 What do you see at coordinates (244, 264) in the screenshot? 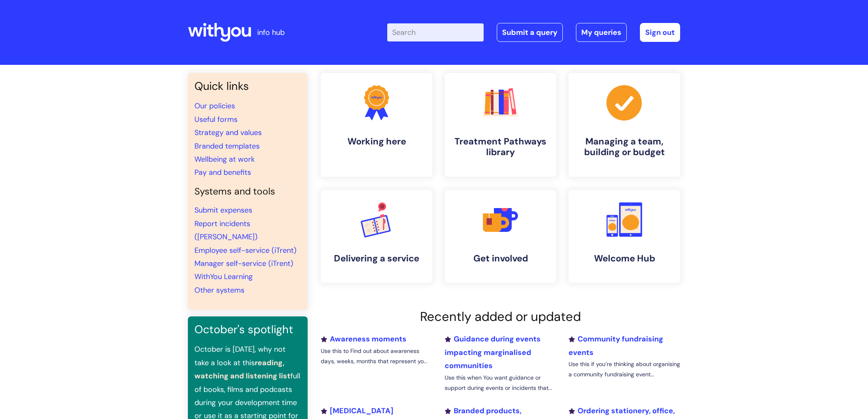
I see `a: Manager self-service (iTrent)` at bounding box center [244, 264].